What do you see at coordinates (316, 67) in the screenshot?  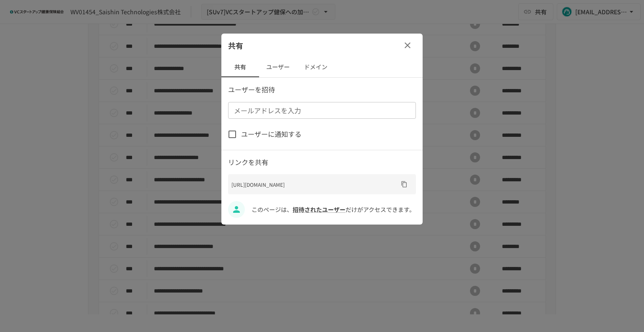 I see `button: ドメイン` at bounding box center [316, 67].